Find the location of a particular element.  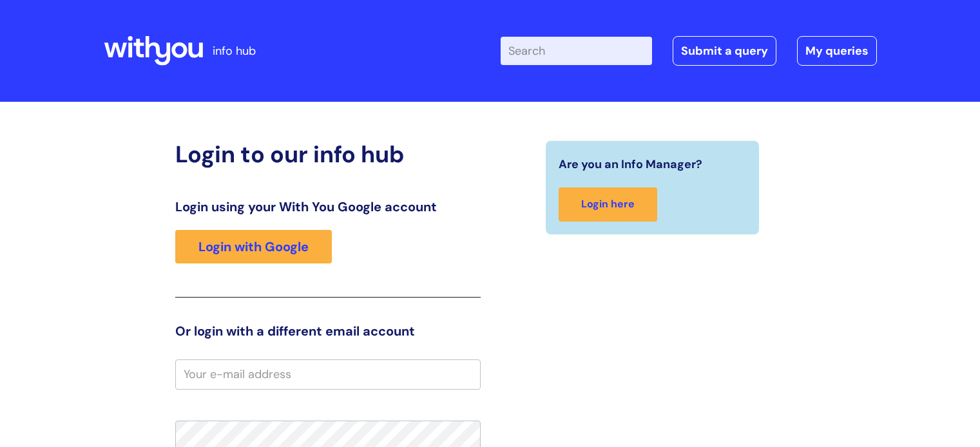

a: Submit a query is located at coordinates (724, 51).